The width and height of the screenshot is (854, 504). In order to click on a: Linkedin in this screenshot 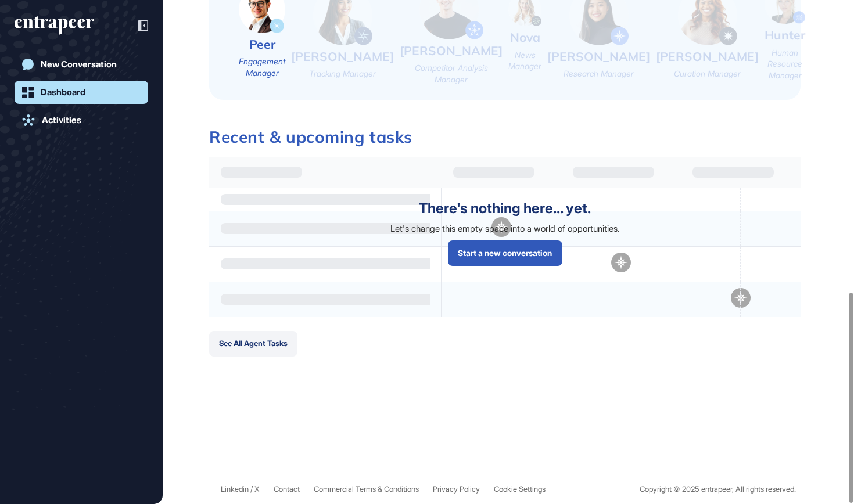, I will do `click(235, 489)`.